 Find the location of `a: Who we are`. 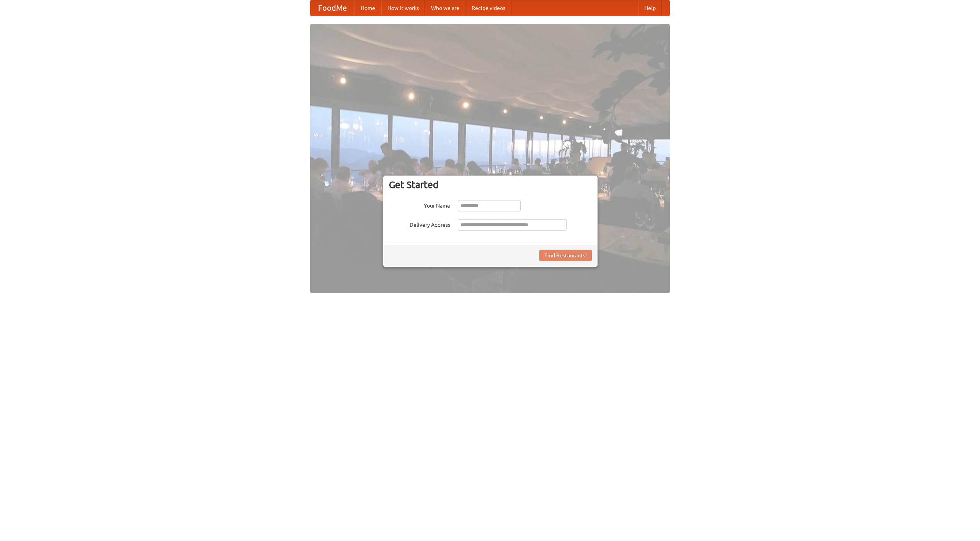

a: Who we are is located at coordinates (445, 8).